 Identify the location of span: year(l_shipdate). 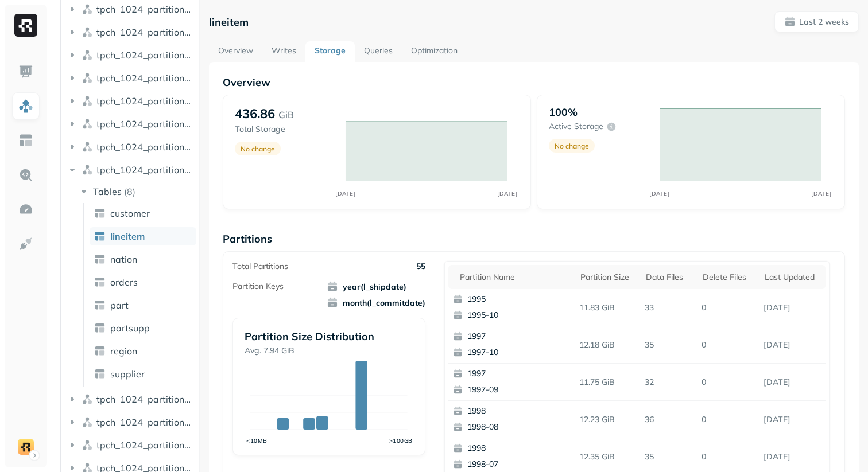
(376, 287).